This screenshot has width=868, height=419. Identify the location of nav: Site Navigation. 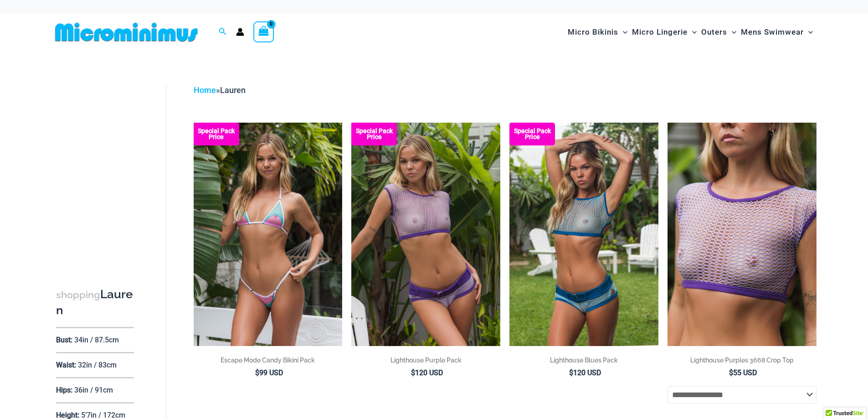
(690, 32).